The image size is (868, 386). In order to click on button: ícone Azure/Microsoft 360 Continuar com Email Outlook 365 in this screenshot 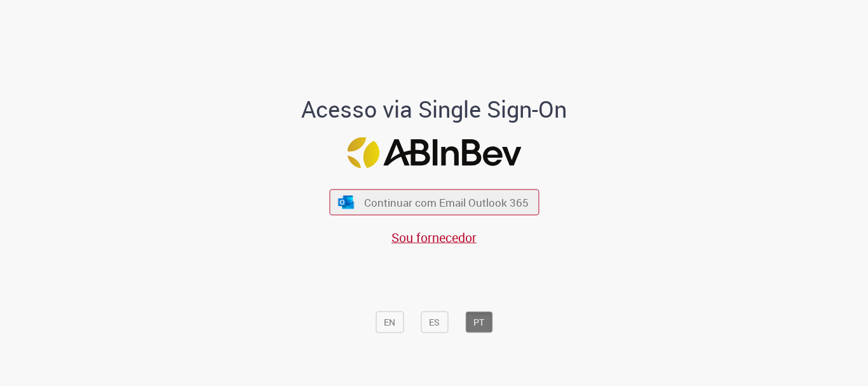, I will do `click(434, 202)`.